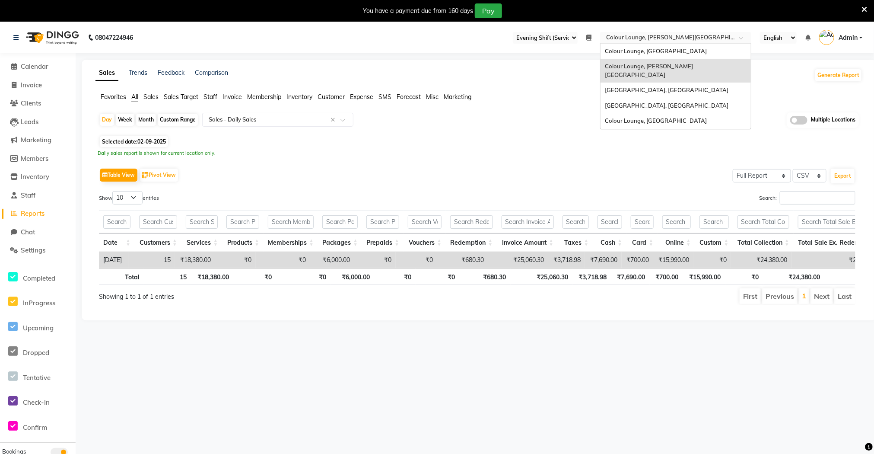 Image resolution: width=874 pixels, height=454 pixels. What do you see at coordinates (761, 260) in the screenshot?
I see `td: ₹24,380.00` at bounding box center [761, 260].